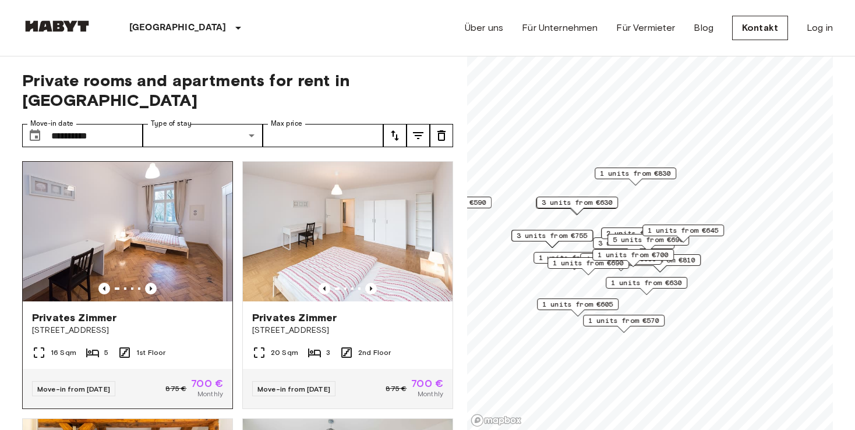 The width and height of the screenshot is (855, 430). I want to click on span: 4 units from €690, so click(621, 259).